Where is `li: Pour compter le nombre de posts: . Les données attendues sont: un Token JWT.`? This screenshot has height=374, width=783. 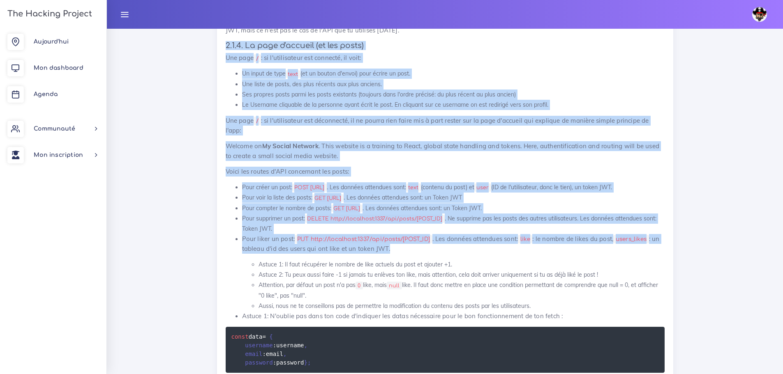
li: Pour compter le nombre de posts: . Les données attendues sont: un Token JWT. is located at coordinates (453, 208).